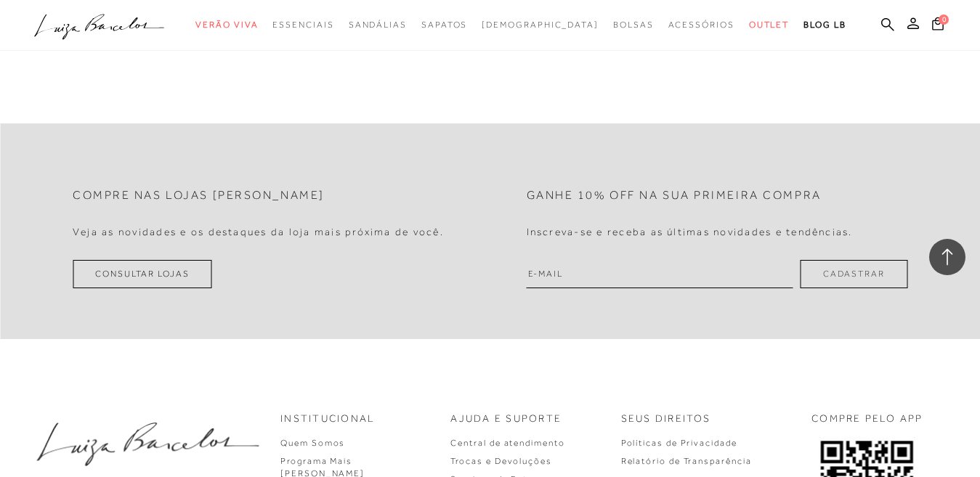 The width and height of the screenshot is (980, 477). What do you see at coordinates (666, 419) in the screenshot?
I see `p: Seus Direitos` at bounding box center [666, 419].